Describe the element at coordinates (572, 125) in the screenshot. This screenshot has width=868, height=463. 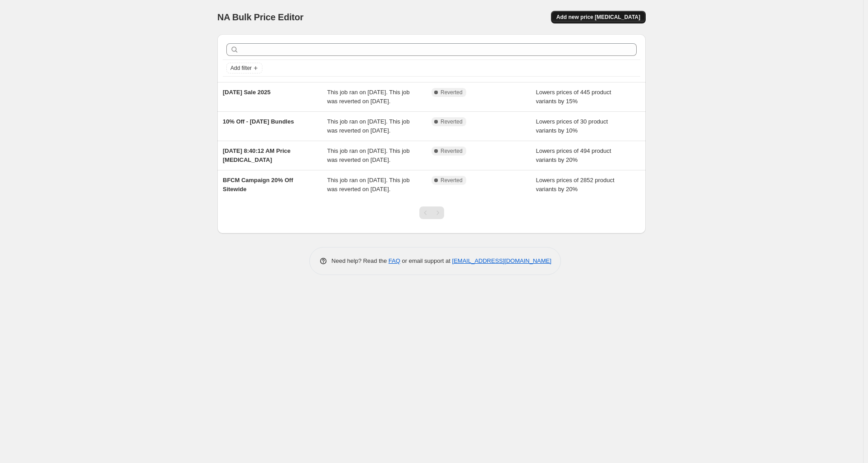
I see `span: Lowers prices of 30 product variants by 10%` at that location.